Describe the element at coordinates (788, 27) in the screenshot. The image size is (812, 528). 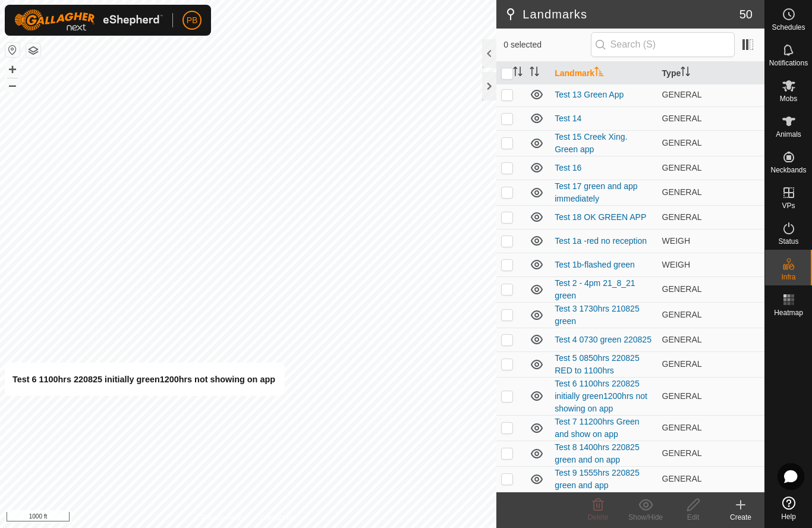
I see `span: Schedules` at that location.